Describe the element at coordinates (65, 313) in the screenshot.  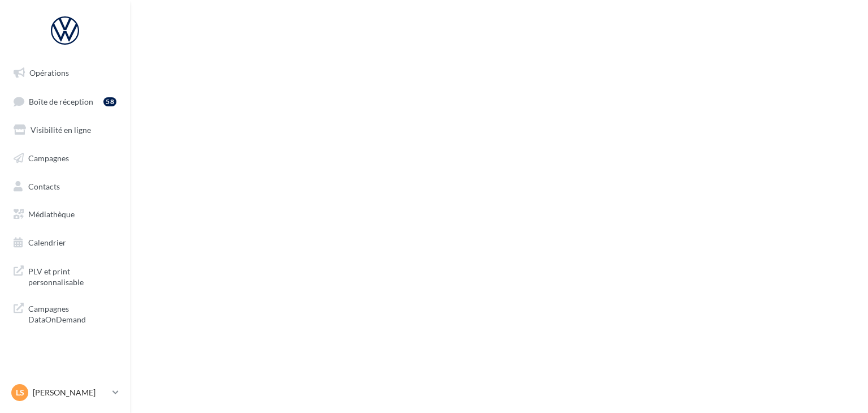
I see `a: Campagnes DataOnDemand` at that location.